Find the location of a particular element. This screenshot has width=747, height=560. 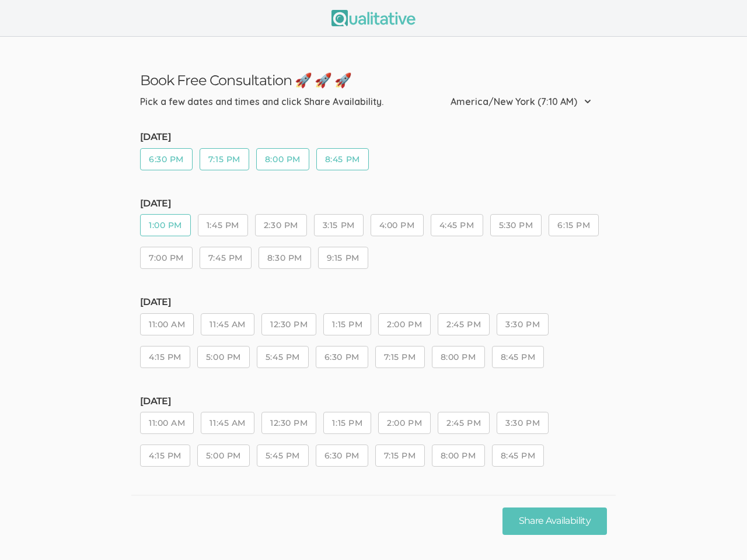

button: 1:45 PM is located at coordinates (223, 225).